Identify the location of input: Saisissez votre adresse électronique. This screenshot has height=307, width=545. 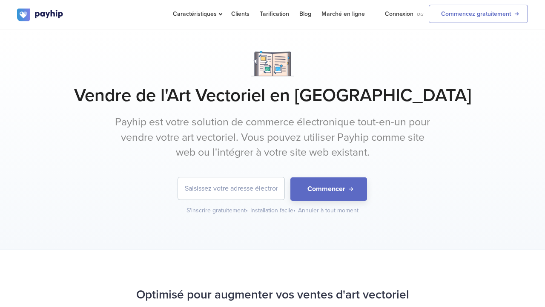
(231, 188).